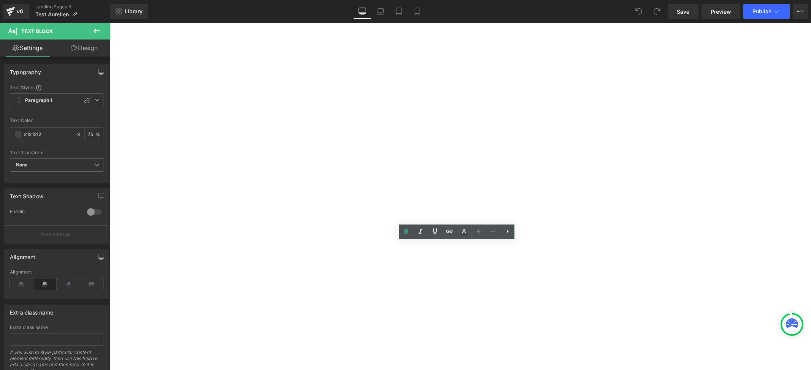 The width and height of the screenshot is (811, 370). Describe the element at coordinates (45, 213) in the screenshot. I see `div: Enable` at that location.